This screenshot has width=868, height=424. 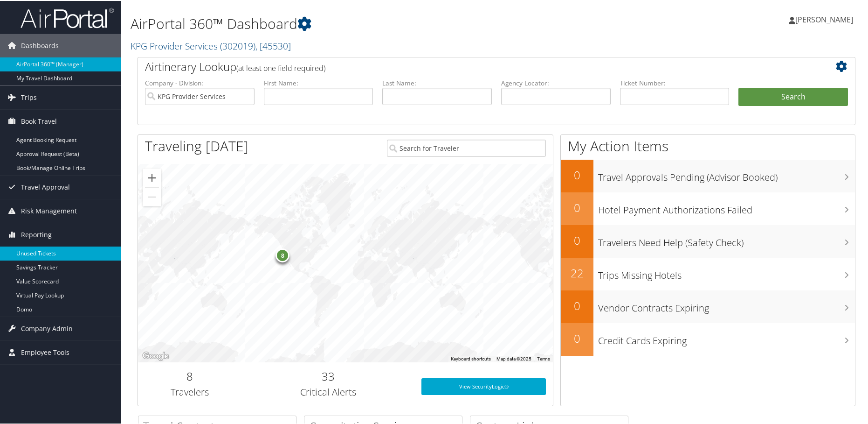 What do you see at coordinates (190, 391) in the screenshot?
I see `h3: Travelers` at bounding box center [190, 391].